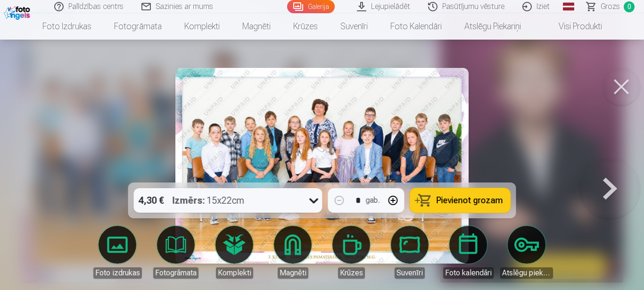 Image resolution: width=644 pixels, height=290 pixels. Describe the element at coordinates (189, 201) in the screenshot. I see `strong: Izmērs :` at that location.